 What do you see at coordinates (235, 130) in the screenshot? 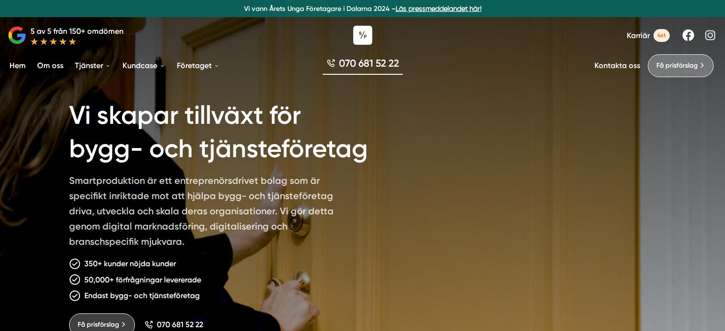
I see `h1: Vi skapar tillväxt för bygg- och tjänsteföretag` at bounding box center [235, 130].